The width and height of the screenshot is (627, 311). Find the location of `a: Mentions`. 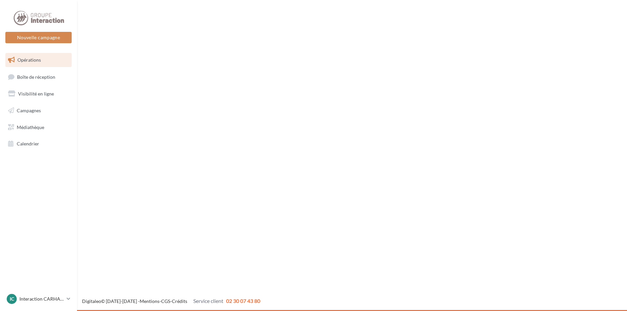

a: Mentions is located at coordinates (149, 301).